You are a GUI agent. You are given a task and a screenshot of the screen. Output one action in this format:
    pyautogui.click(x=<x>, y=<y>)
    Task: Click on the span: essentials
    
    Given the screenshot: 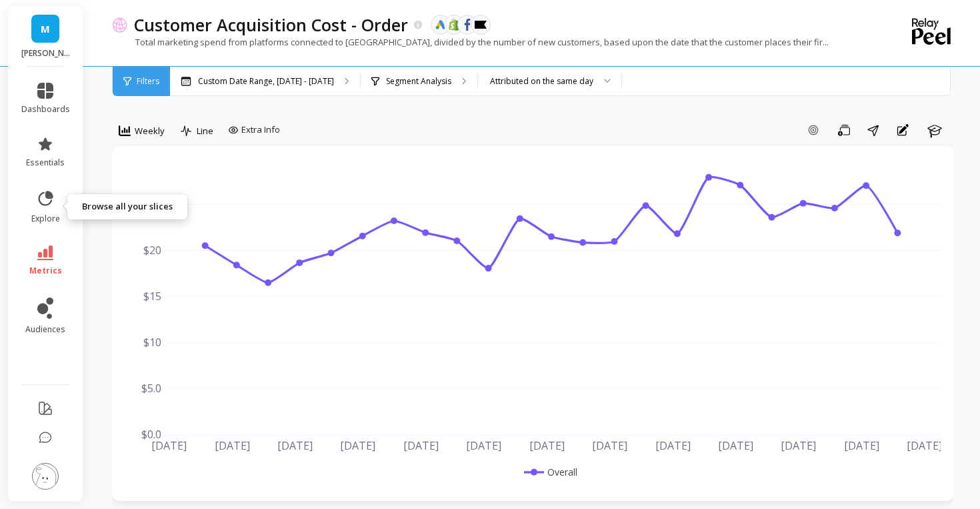 What is the action you would take?
    pyautogui.click(x=45, y=163)
    